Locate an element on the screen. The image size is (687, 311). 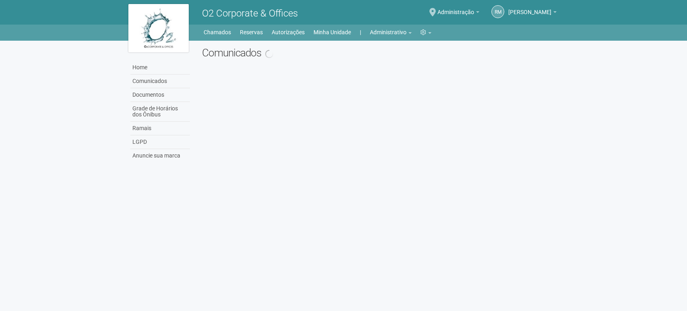
a: Grade de Horários dos Ônibus is located at coordinates (160, 111).